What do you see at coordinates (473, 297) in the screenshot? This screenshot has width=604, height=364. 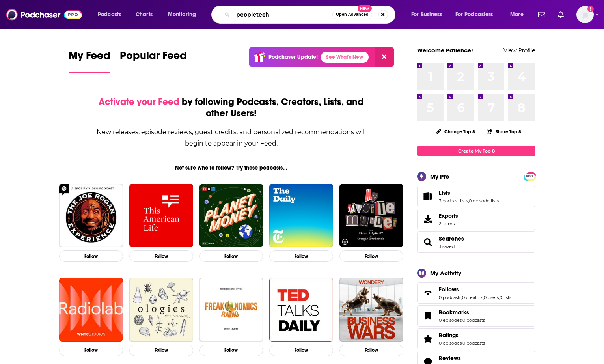 I see `a: 0 creators` at bounding box center [473, 297].